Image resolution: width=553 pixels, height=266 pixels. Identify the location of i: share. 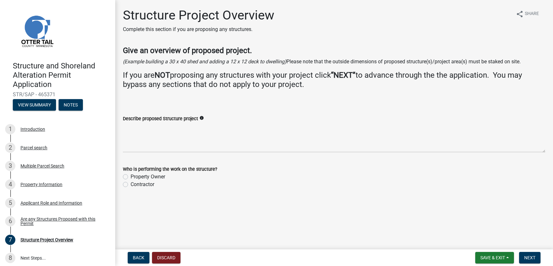
(520, 14).